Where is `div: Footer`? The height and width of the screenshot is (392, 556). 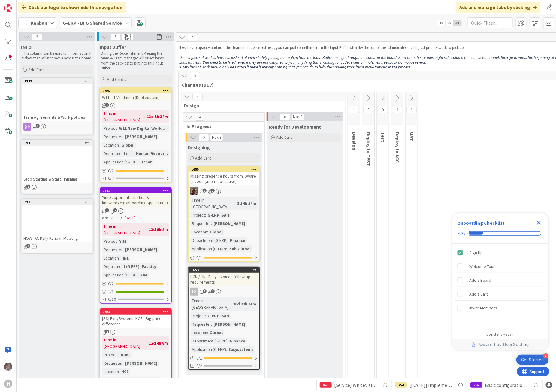 div: Footer is located at coordinates (500, 344).